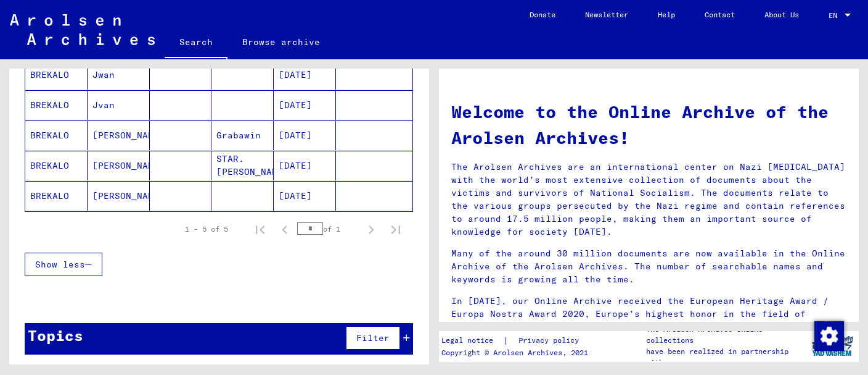 This screenshot has width=868, height=375. Describe the element at coordinates (518, 353) in the screenshot. I see `p: Copyright © Arolsen Archives, 2021` at that location.